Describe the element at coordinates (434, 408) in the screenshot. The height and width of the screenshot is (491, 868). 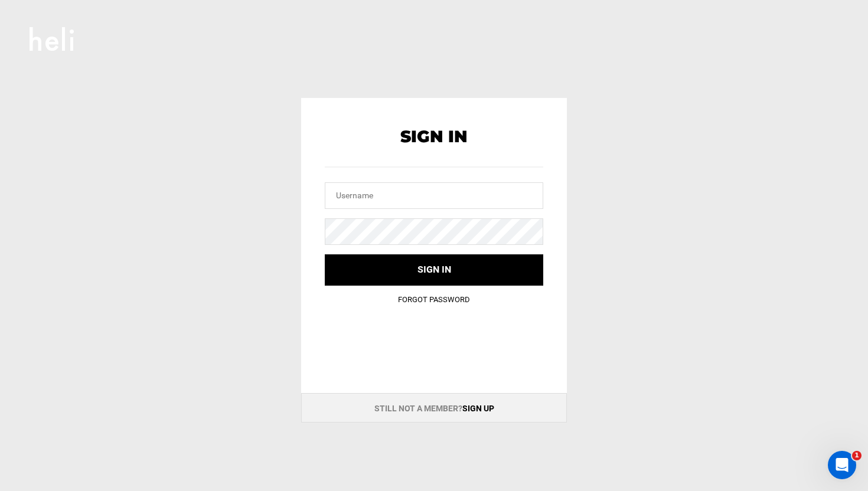
I see `div: Still not a member?` at that location.